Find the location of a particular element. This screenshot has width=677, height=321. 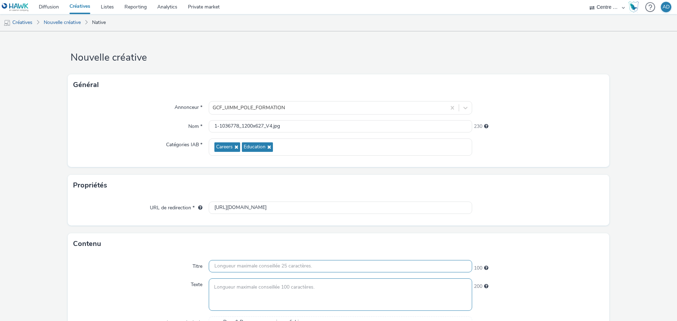

span: 200 is located at coordinates (478, 287).